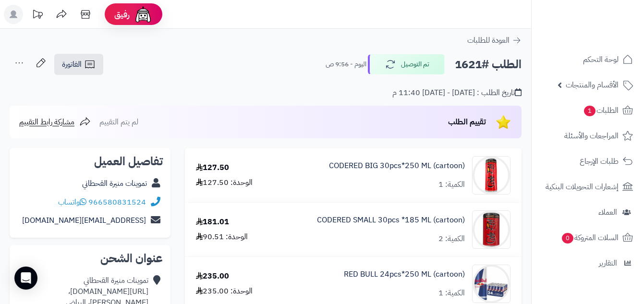 The image size is (644, 304). Describe the element at coordinates (589, 111) in the screenshot. I see `span: 1` at that location.